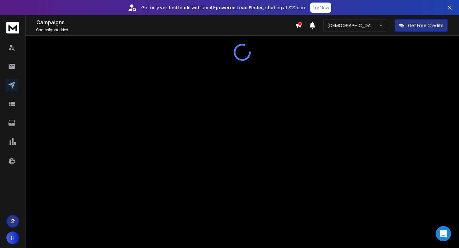 Image resolution: width=459 pixels, height=248 pixels. Describe the element at coordinates (321, 8) in the screenshot. I see `p: Try Now` at that location.